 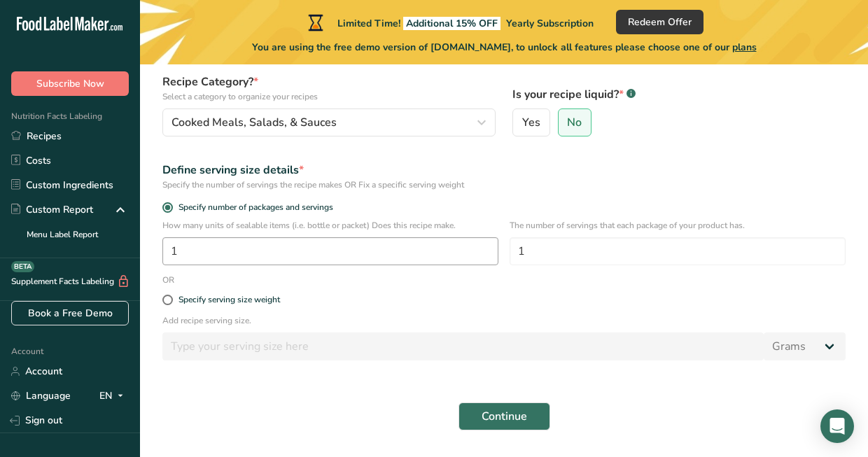 I want to click on span: Yearly Subscription, so click(x=549, y=23).